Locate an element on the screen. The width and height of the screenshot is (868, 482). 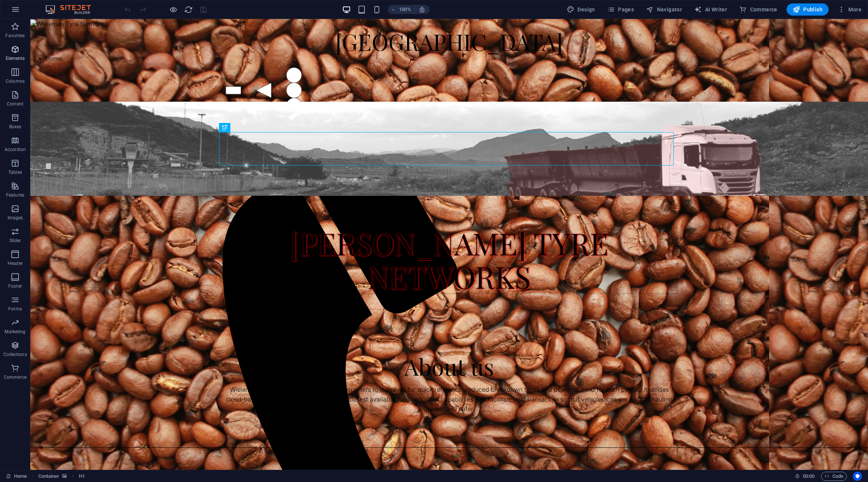
span: Pages is located at coordinates (620, 10).